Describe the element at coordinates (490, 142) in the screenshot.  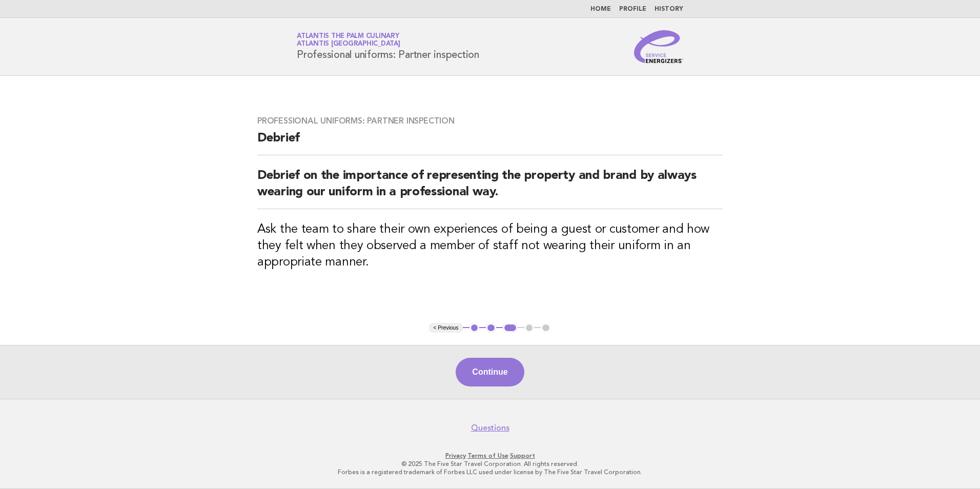
I see `h2: Debrief` at that location.